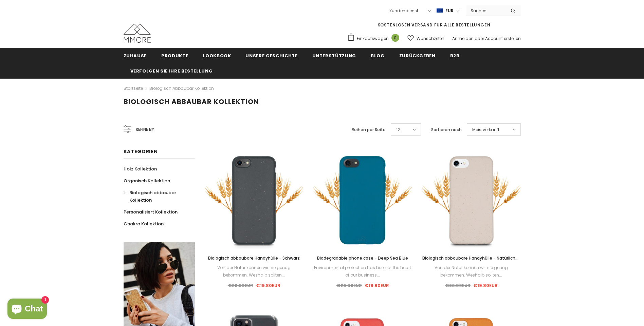  I want to click on span: Biologisch abbaubare Handyhülle - Natürliches Weiß, so click(471, 262).